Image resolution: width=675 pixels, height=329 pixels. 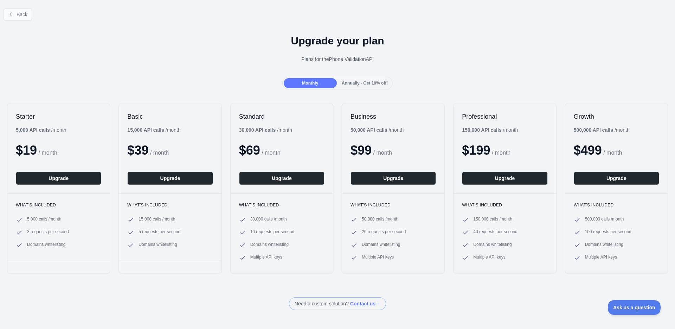 What do you see at coordinates (361, 150) in the screenshot?
I see `span: $ 99` at bounding box center [361, 150].